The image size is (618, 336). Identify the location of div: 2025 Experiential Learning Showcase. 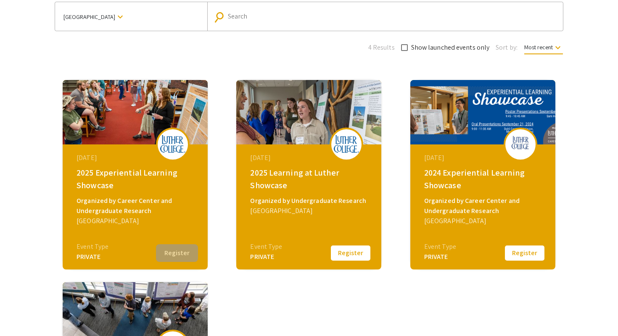
(136, 179).